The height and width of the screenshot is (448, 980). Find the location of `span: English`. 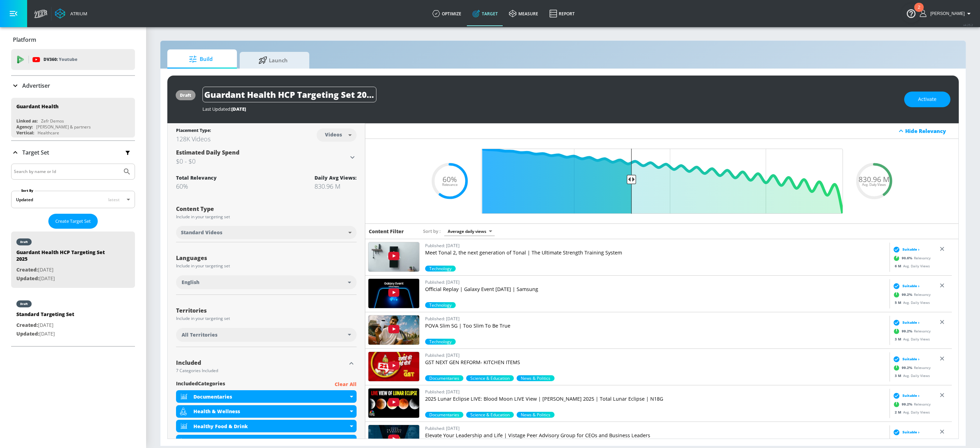

span: English is located at coordinates (190, 283).